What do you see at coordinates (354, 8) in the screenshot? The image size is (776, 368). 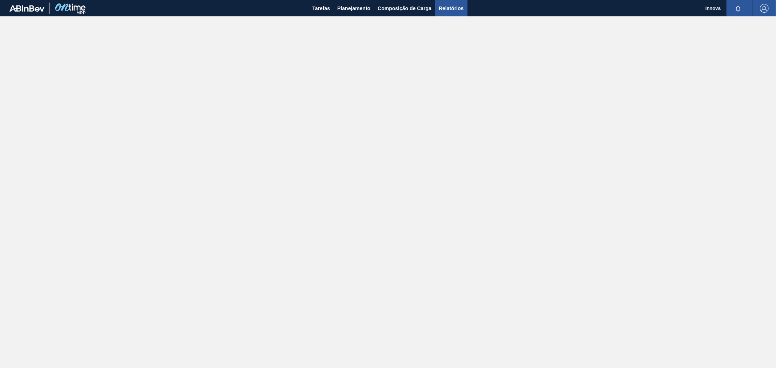 I see `span: Planejamento` at bounding box center [354, 8].